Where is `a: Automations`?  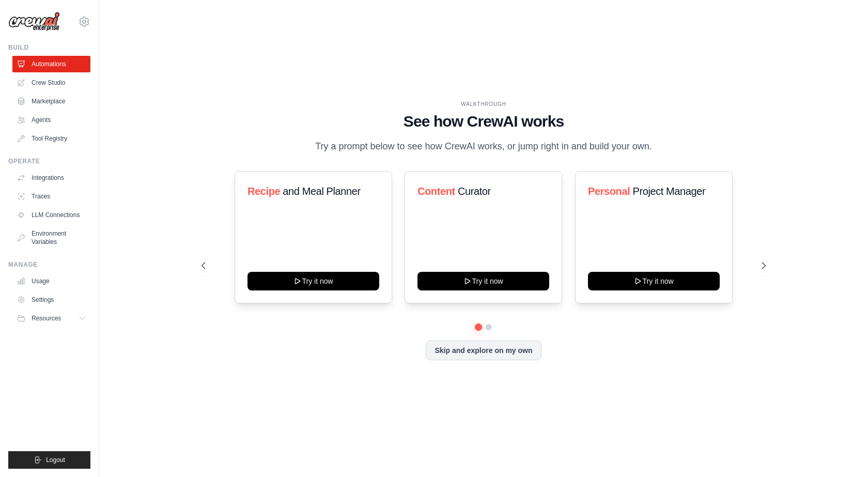 a: Automations is located at coordinates (51, 64).